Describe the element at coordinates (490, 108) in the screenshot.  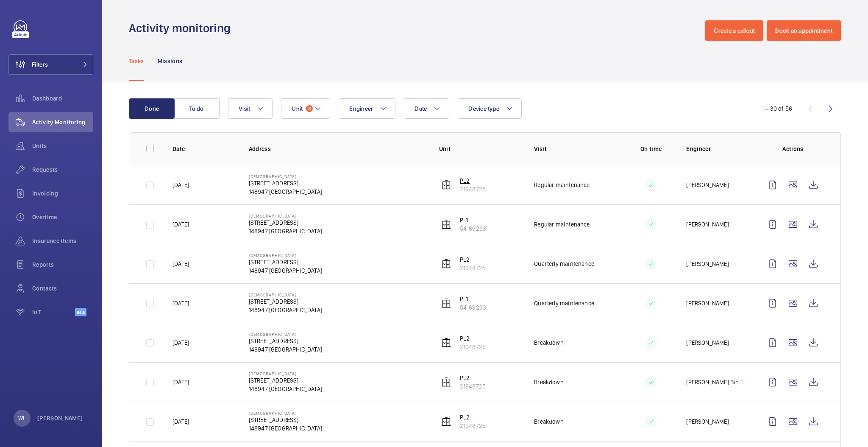
I see `button: Device type` at that location.